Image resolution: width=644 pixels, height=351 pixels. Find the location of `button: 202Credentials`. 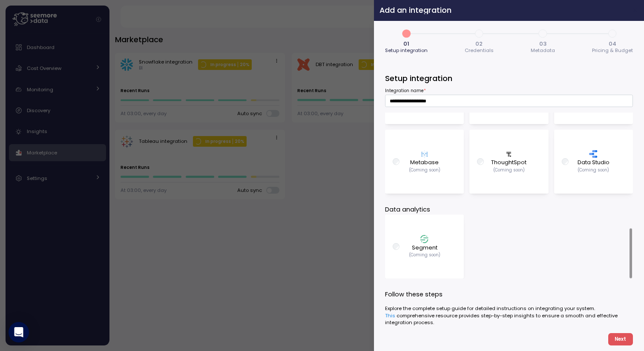

button: 202Credentials is located at coordinates (479, 41).